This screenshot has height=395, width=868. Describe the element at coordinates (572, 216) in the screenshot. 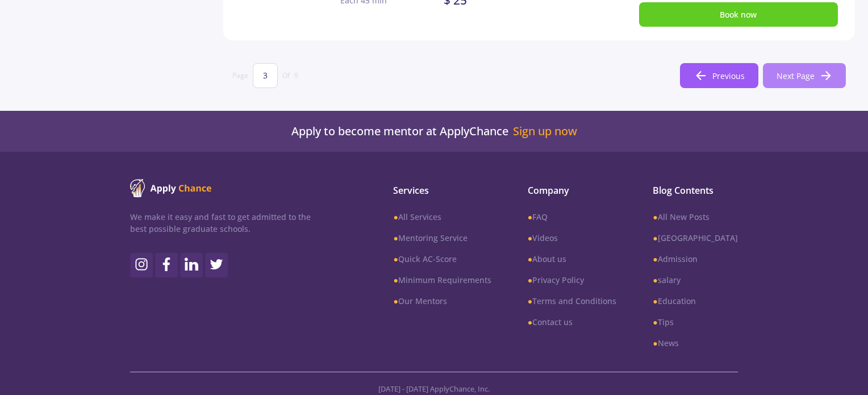

I see `a: ●FAQ` at that location.